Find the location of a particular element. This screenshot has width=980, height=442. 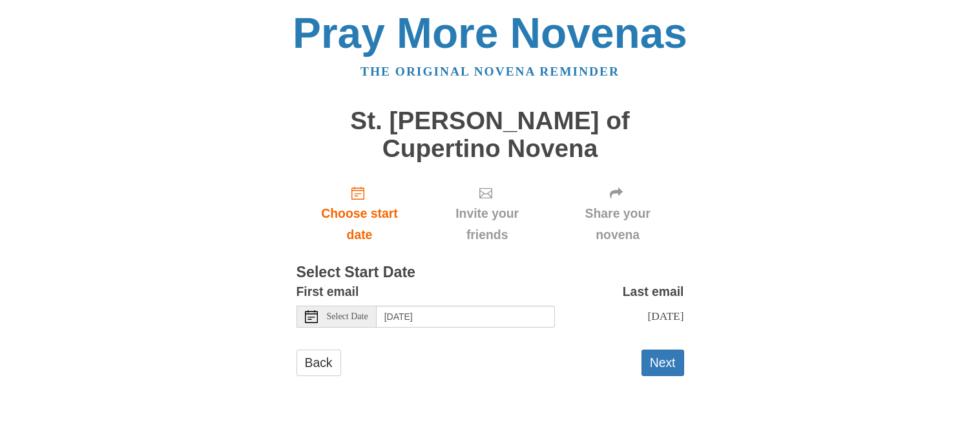

label: Last email is located at coordinates (653, 292).